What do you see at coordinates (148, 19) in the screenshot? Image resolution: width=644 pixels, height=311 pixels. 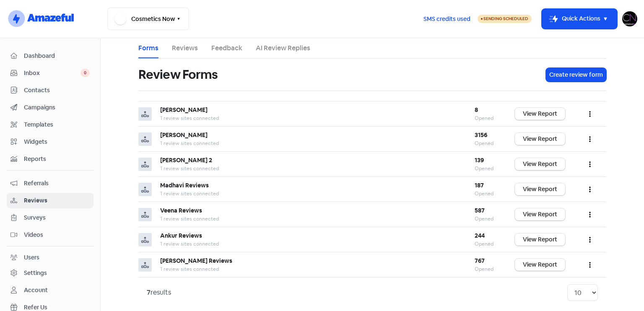 I see `button: Cosmetics Now` at bounding box center [148, 19].